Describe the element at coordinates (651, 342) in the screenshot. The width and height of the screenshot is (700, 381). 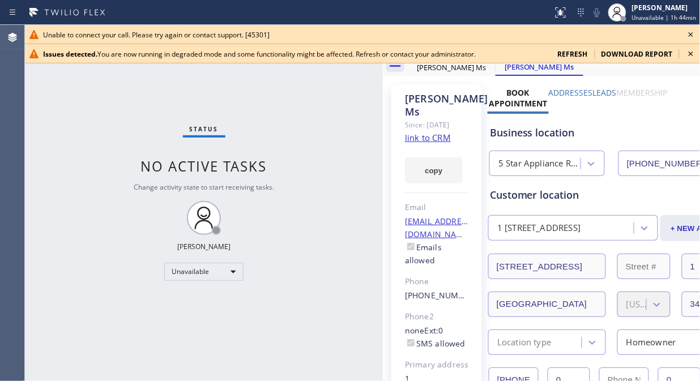
I see `div: Homeowner` at that location.